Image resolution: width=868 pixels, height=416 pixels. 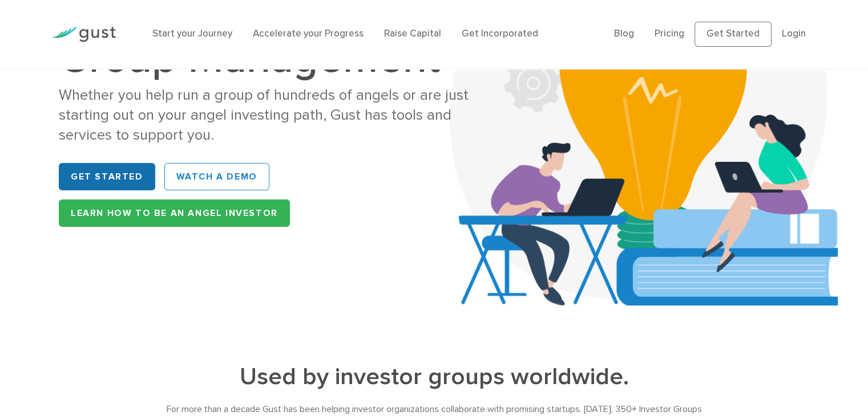 I want to click on a: Blog, so click(x=623, y=33).